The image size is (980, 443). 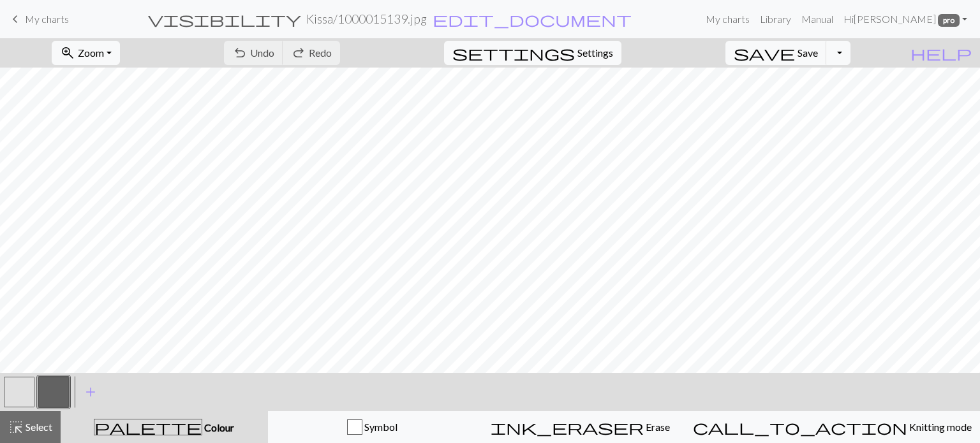 I want to click on span: Zoom, so click(x=91, y=53).